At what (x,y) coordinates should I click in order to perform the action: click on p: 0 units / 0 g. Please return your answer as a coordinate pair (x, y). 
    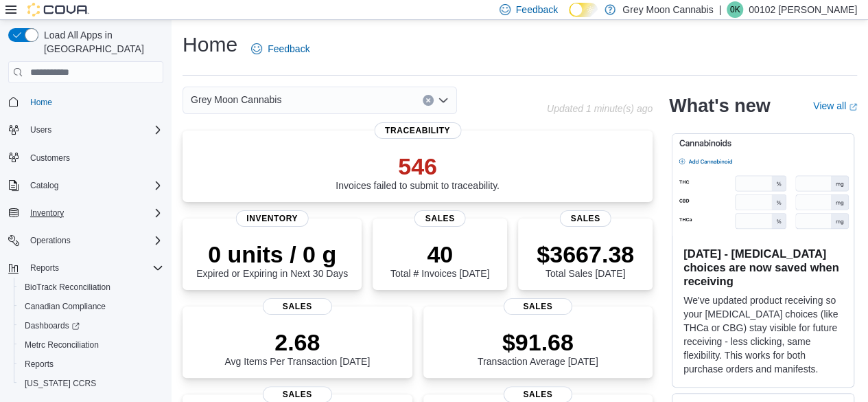
    Looking at the image, I should click on (272, 254).